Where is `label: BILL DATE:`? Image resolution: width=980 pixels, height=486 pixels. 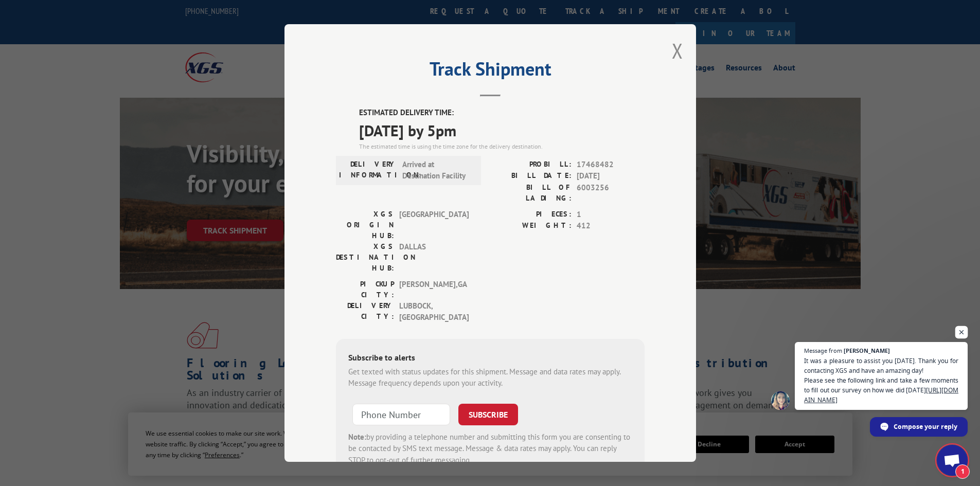
label: BILL DATE: is located at coordinates (531, 176).